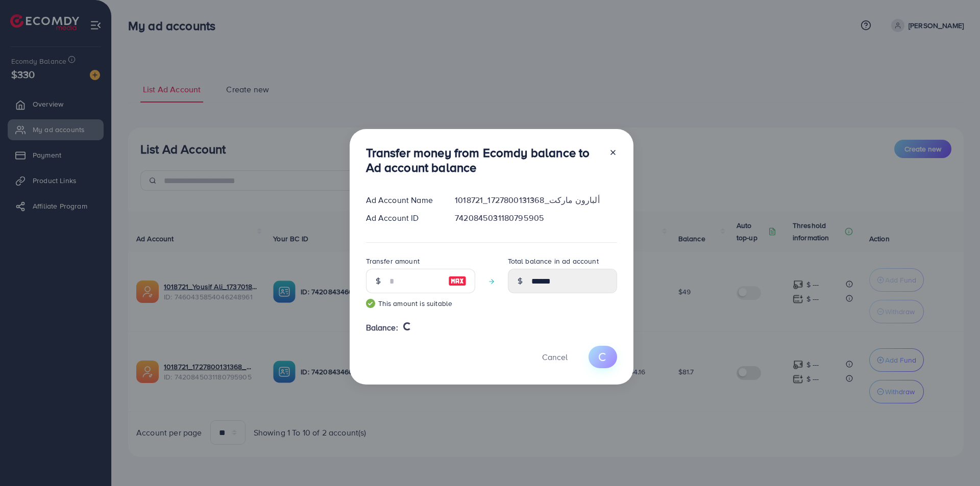  Describe the element at coordinates (421, 304) in the screenshot. I see `small: This amount is suitable` at that location.